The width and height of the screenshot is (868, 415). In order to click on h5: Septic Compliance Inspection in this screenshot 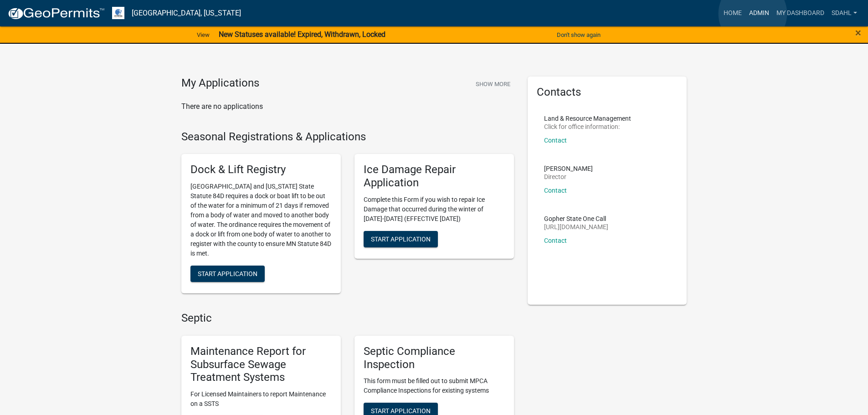, I will do `click(434, 358)`.